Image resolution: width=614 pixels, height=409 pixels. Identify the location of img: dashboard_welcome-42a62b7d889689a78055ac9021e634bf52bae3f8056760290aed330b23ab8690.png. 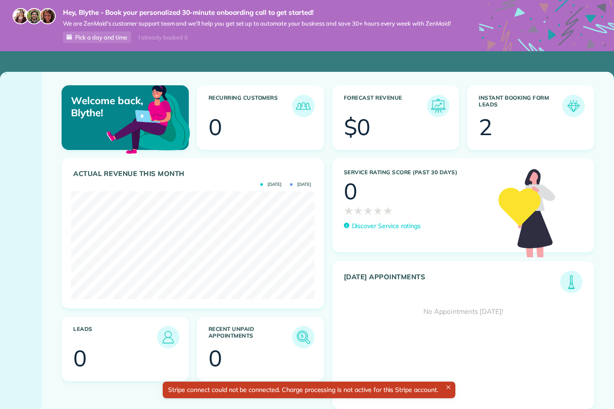
(148, 119).